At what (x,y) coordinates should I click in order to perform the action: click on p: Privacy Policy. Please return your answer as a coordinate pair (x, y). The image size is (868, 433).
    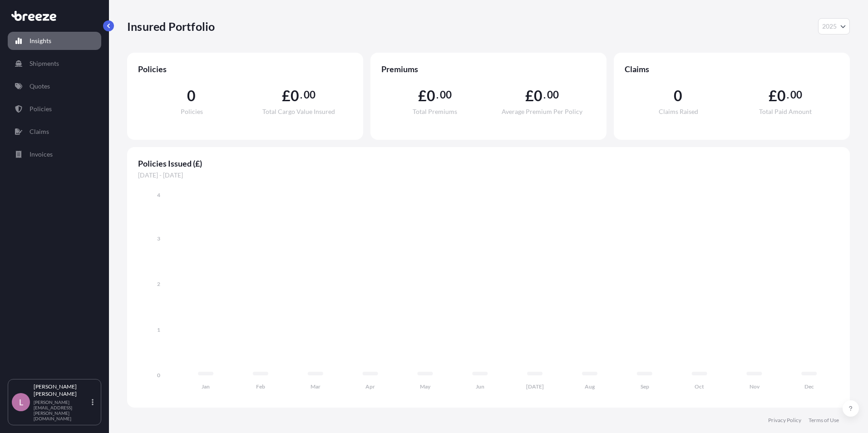
    Looking at the image, I should click on (784, 420).